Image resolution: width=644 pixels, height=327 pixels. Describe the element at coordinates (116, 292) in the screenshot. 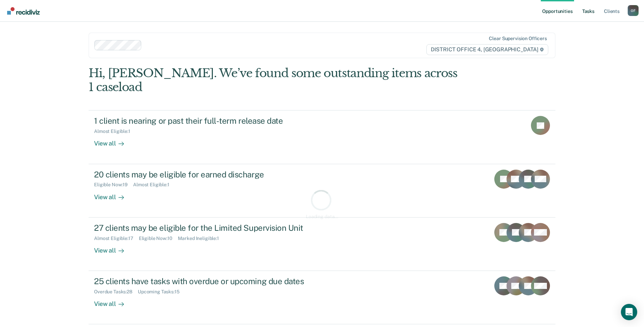

I see `div: Overdue Tasks : 28` at that location.